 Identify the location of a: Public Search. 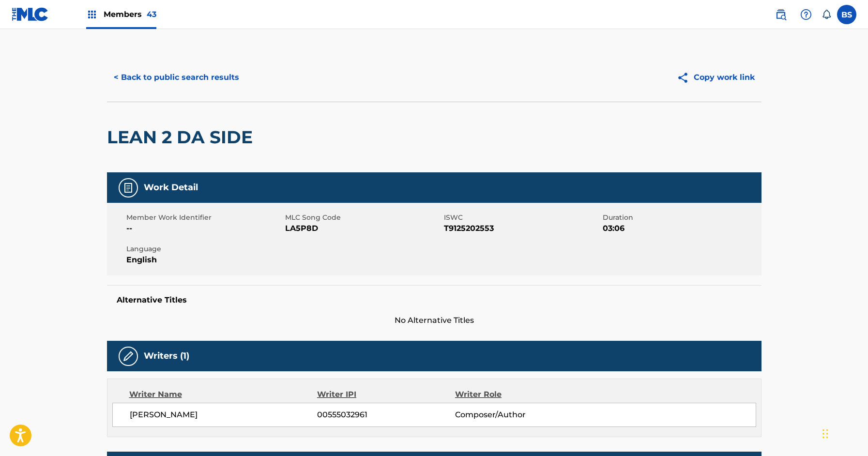
(781, 14).